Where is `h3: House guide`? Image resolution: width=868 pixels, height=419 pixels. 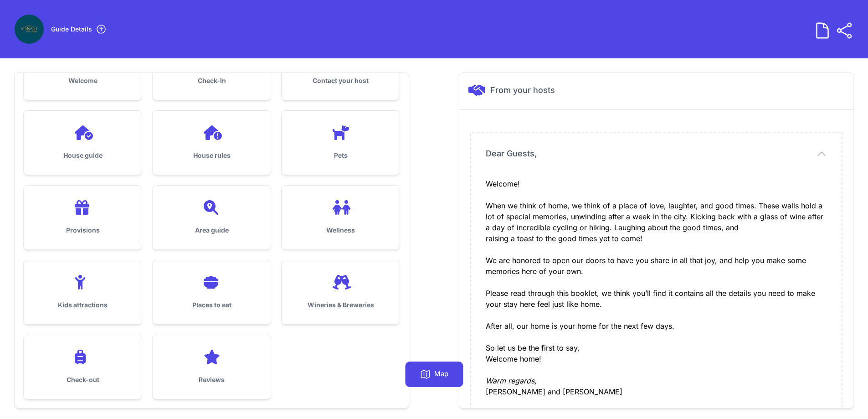
h3: House guide is located at coordinates (83, 155).